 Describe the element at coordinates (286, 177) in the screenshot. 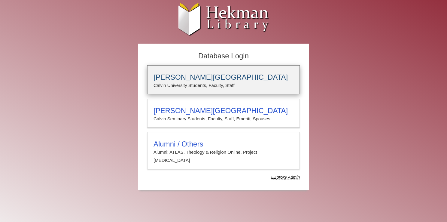

I see `dfn: Use Alumni login` at that location.